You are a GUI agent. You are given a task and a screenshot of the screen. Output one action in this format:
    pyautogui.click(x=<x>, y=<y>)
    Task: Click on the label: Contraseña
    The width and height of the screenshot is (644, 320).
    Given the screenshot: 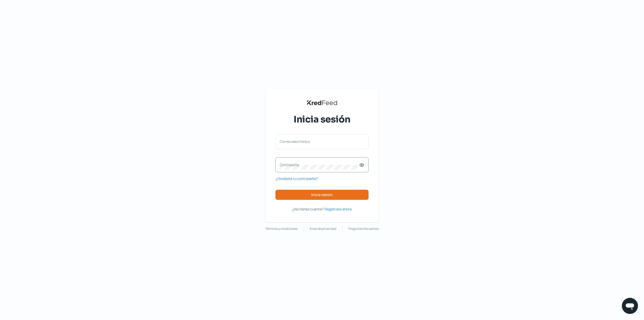 What is the action you would take?
    pyautogui.click(x=320, y=164)
    